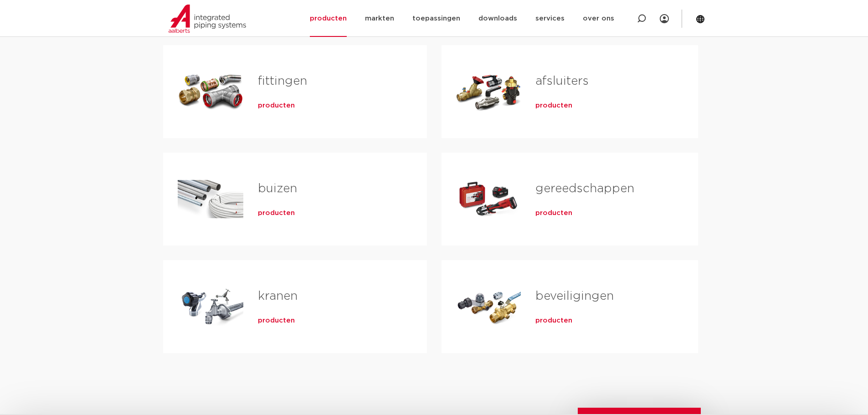 This screenshot has width=868, height=415. I want to click on a: kranen, so click(277, 296).